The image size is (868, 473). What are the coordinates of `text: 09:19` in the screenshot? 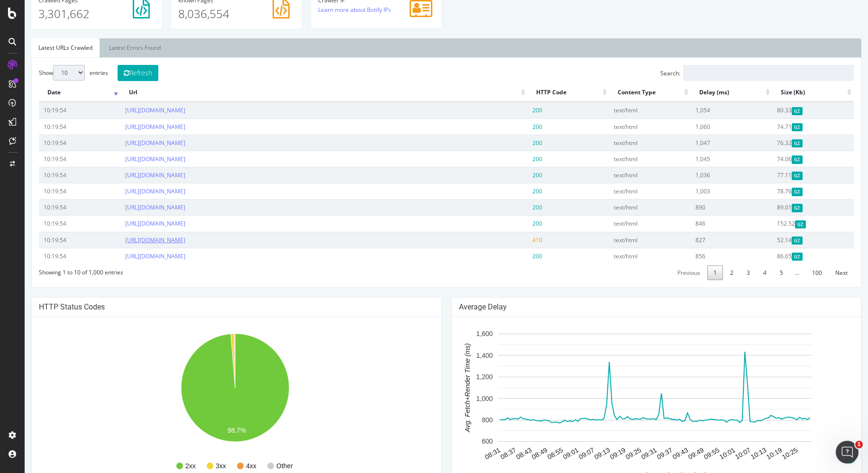 It's located at (593, 453).